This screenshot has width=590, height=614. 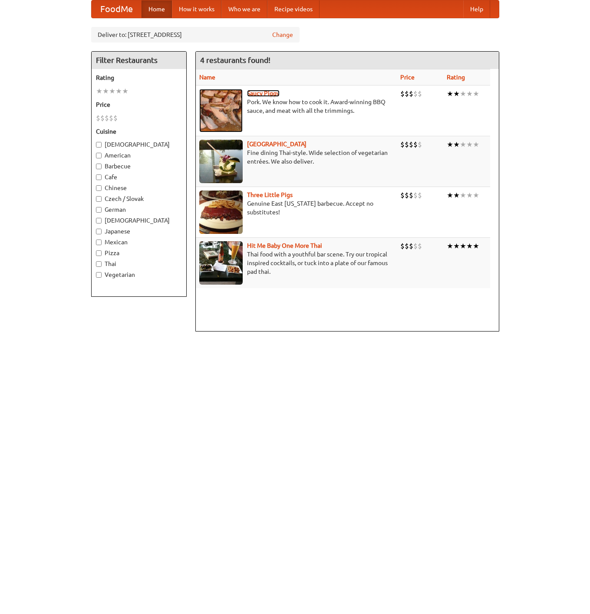 What do you see at coordinates (98, 210) in the screenshot?
I see `input: German` at bounding box center [98, 210].